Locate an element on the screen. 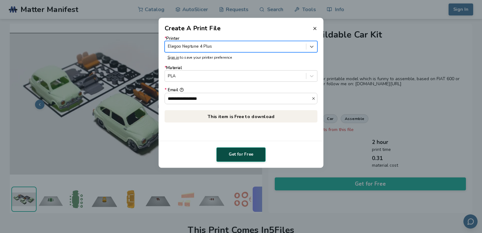 Image resolution: width=482 pixels, height=233 pixels. h2: Create A Print File is located at coordinates (193, 28).